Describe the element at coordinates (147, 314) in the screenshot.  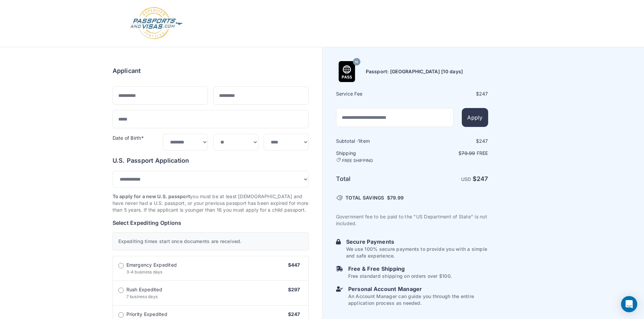
I see `span: Priority Expedited` at that location.